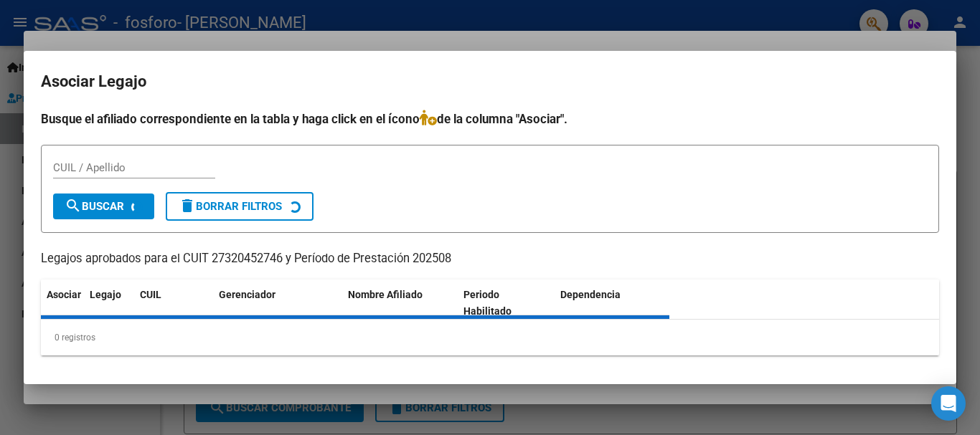 The image size is (980, 435). What do you see at coordinates (240, 207) in the screenshot?
I see `button: Borrar Filtros` at bounding box center [240, 207].